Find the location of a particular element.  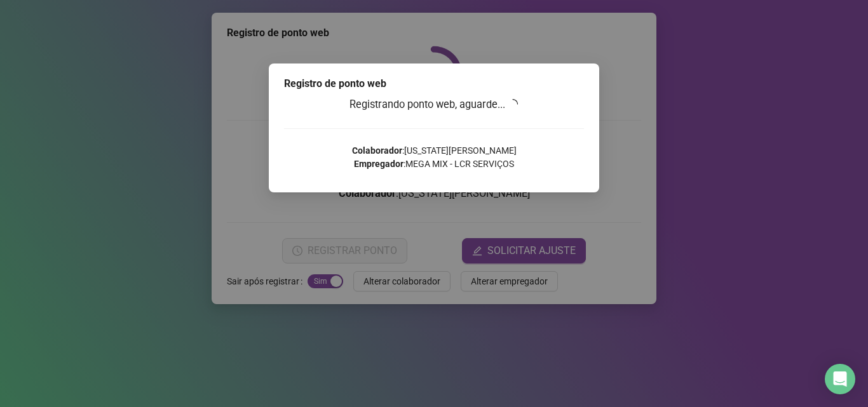

strong: Colaborador is located at coordinates (377, 151).